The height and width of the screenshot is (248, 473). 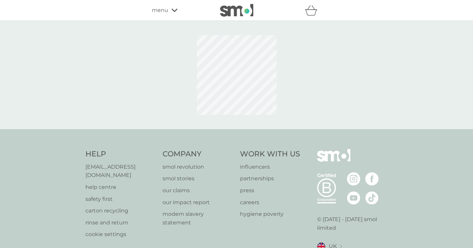 I want to click on a: cookie settings, so click(x=121, y=235).